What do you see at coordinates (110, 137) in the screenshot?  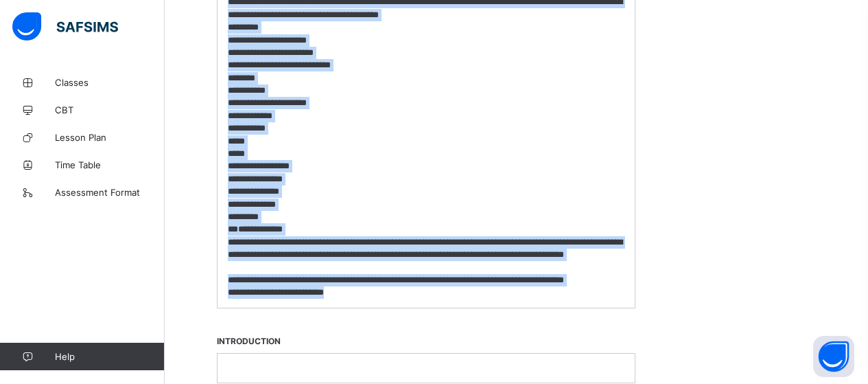 I see `span: Lesson Plan` at bounding box center [110, 137].